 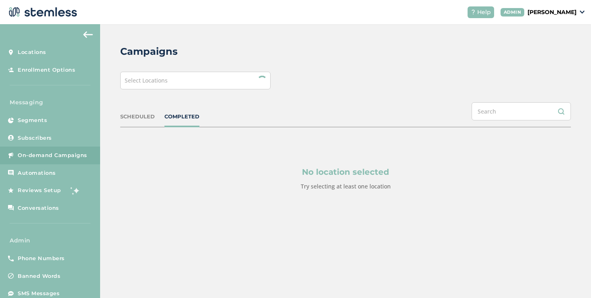 I want to click on div: ADMIN, so click(x=513, y=12).